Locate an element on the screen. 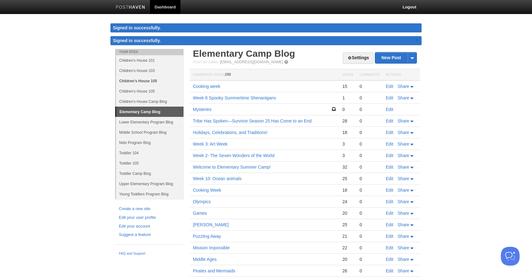 This screenshot has width=532, height=278. div: 1 is located at coordinates (348, 98).